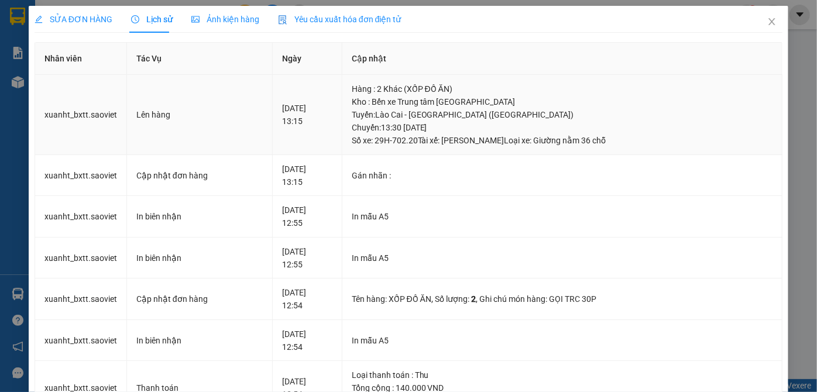  What do you see at coordinates (81, 59) in the screenshot?
I see `th: Nhân viên` at bounding box center [81, 59].